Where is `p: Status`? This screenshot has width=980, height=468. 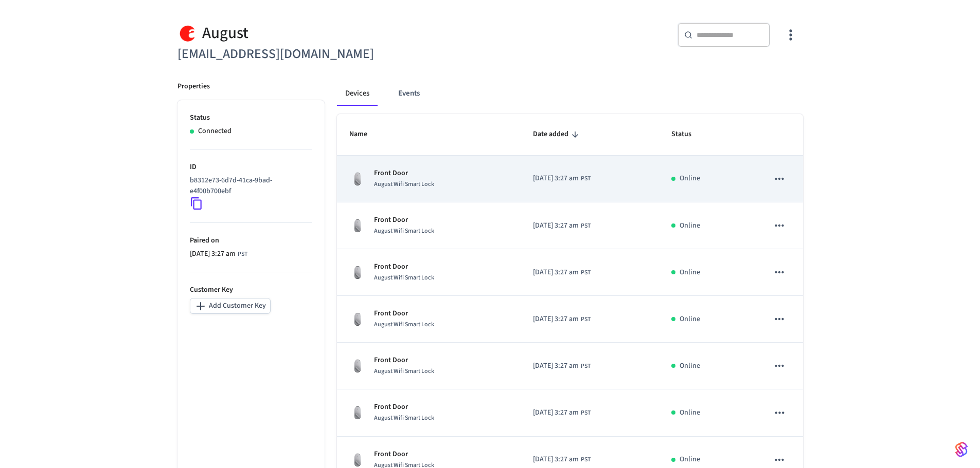
p: Status is located at coordinates (251, 118).